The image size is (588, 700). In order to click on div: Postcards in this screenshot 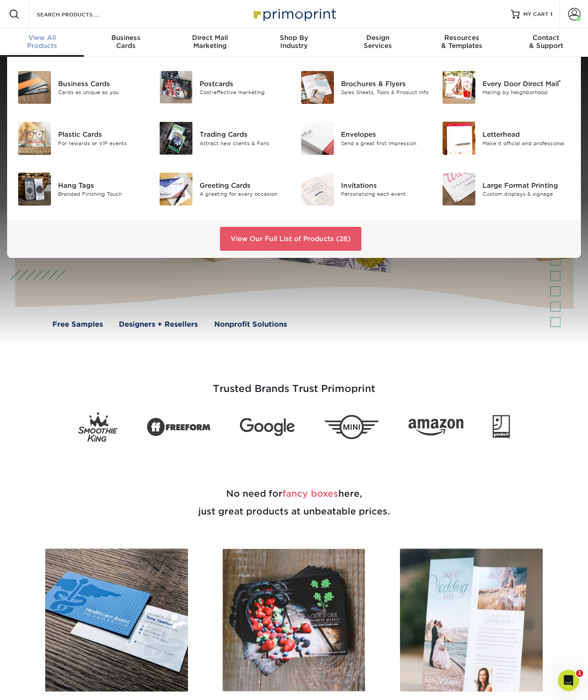, I will do `click(243, 84)`.